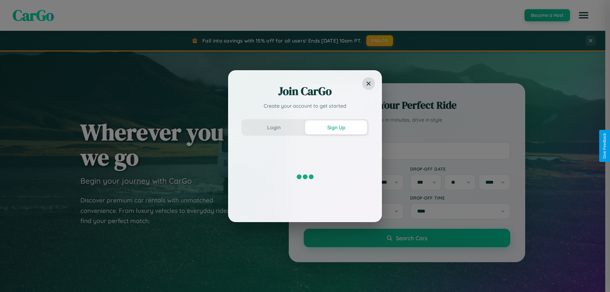  What do you see at coordinates (336, 127) in the screenshot?
I see `button: Sign Up` at bounding box center [336, 127].